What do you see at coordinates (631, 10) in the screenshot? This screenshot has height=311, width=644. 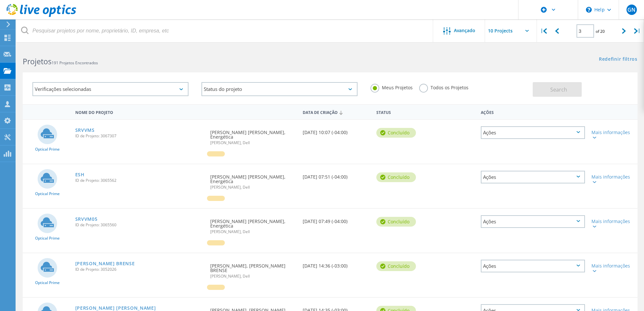 I see `span: GN` at bounding box center [631, 10].